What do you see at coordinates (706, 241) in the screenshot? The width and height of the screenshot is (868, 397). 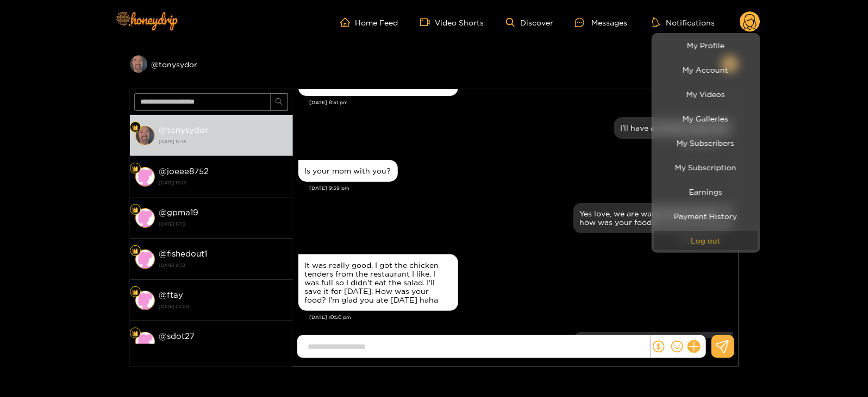 I see `button: Log out` at bounding box center [706, 241].